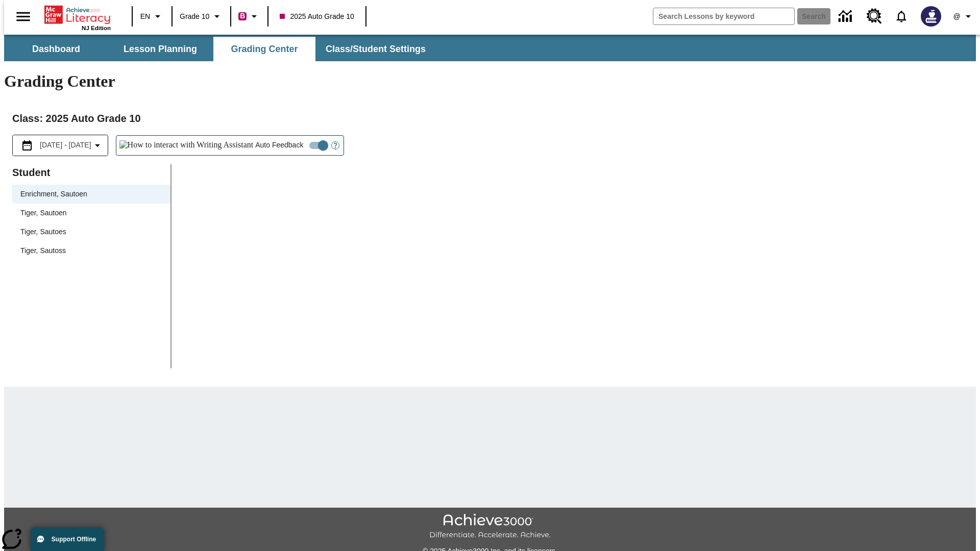 The width and height of the screenshot is (980, 551). Describe the element at coordinates (931, 17) in the screenshot. I see `img: Avatar` at that location.